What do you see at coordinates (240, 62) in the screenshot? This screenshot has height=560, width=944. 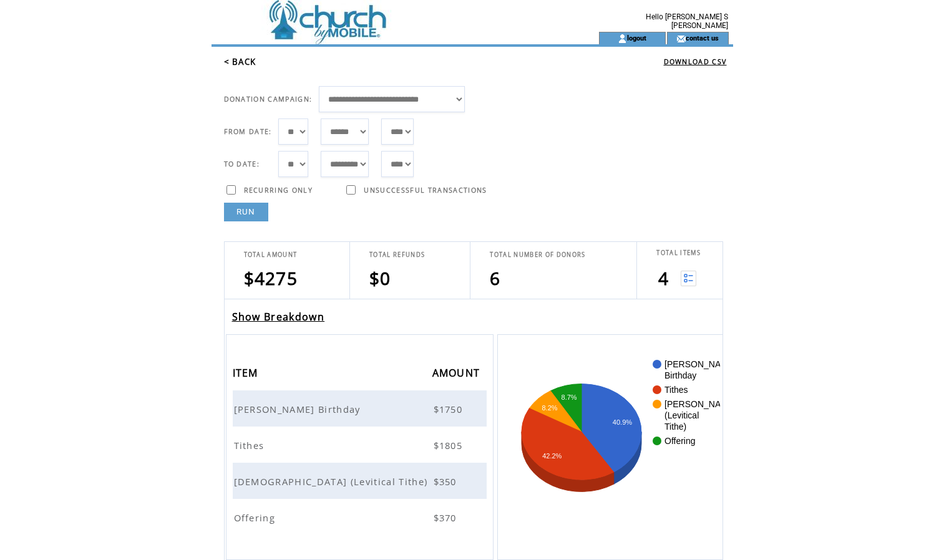 I see `a: < BACK` at bounding box center [240, 62].